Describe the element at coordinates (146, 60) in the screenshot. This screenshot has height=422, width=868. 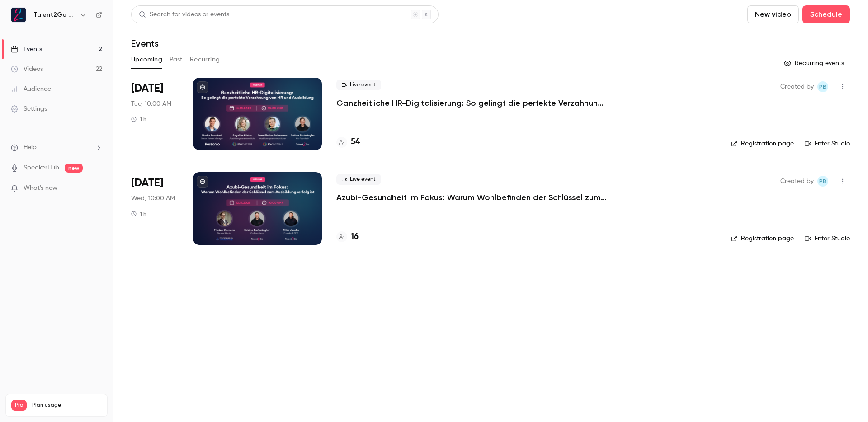
I see `button: Upcoming` at that location.